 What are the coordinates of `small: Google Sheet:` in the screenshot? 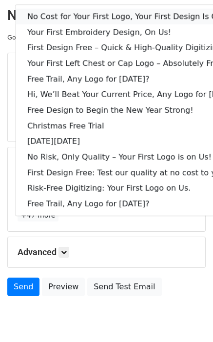 It's located at (45, 37).